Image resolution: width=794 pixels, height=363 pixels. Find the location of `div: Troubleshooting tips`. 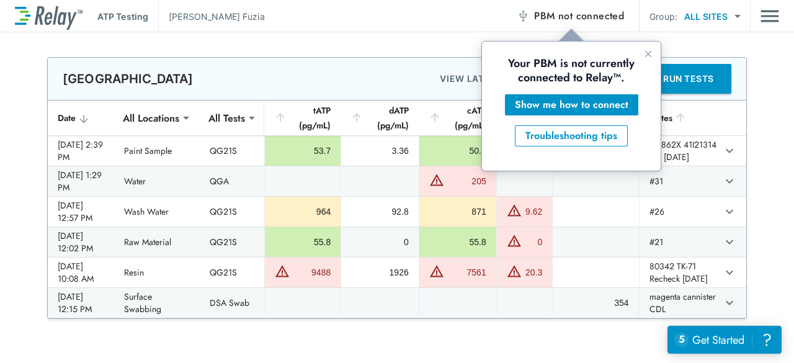

div: Troubleshooting tips is located at coordinates (89, 94).